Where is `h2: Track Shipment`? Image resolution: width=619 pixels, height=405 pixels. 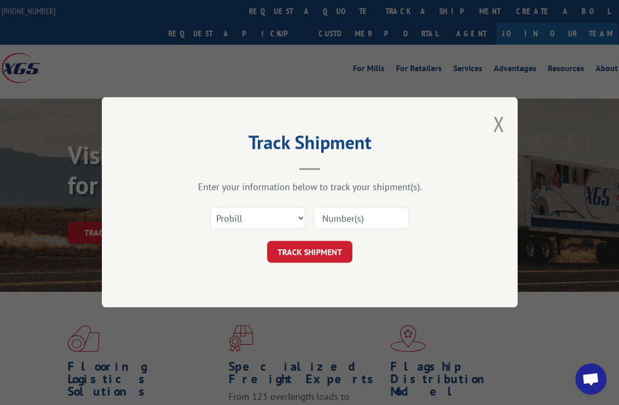 h2: Track Shipment is located at coordinates (310, 145).